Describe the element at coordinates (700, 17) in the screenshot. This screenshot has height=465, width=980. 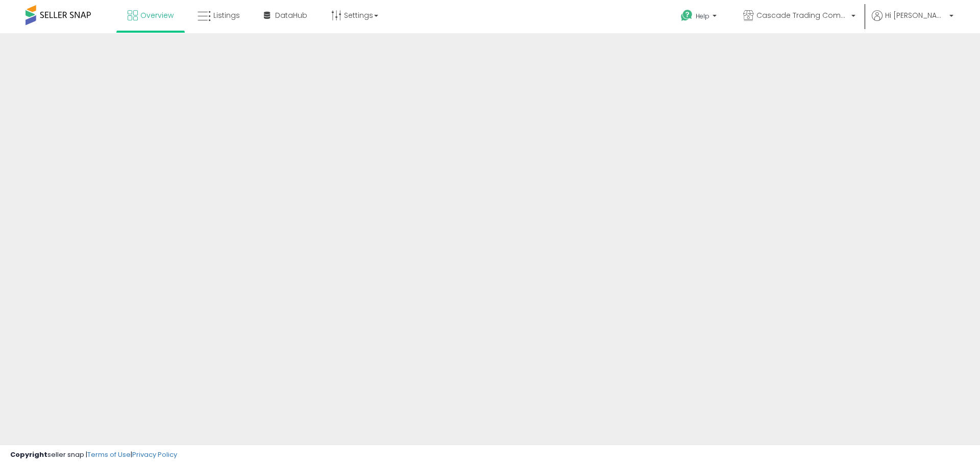
I see `a: Help` at that location.